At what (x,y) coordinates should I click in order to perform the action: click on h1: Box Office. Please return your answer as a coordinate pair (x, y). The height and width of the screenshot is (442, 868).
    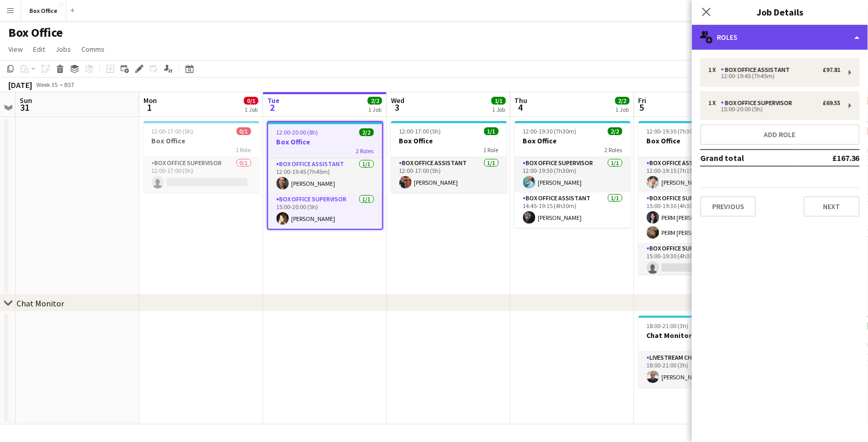
    Looking at the image, I should click on (35, 33).